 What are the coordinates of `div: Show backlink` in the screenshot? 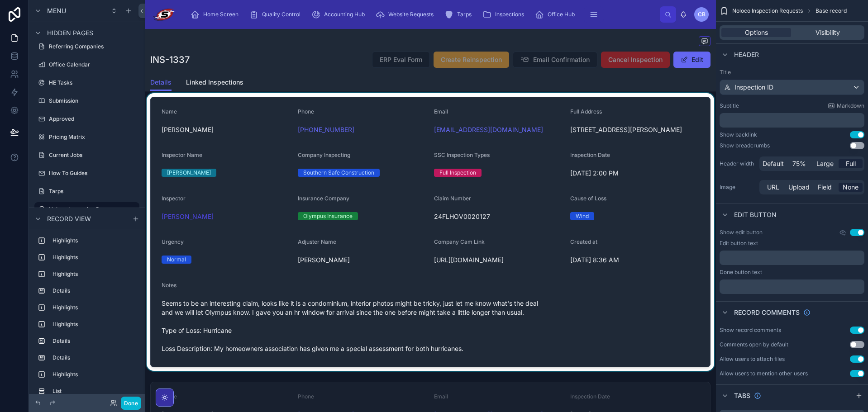 It's located at (738, 135).